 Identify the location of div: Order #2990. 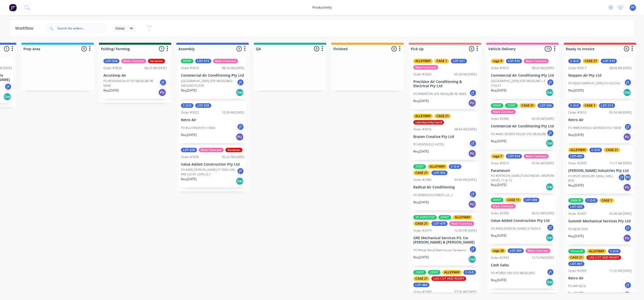
(577, 163).